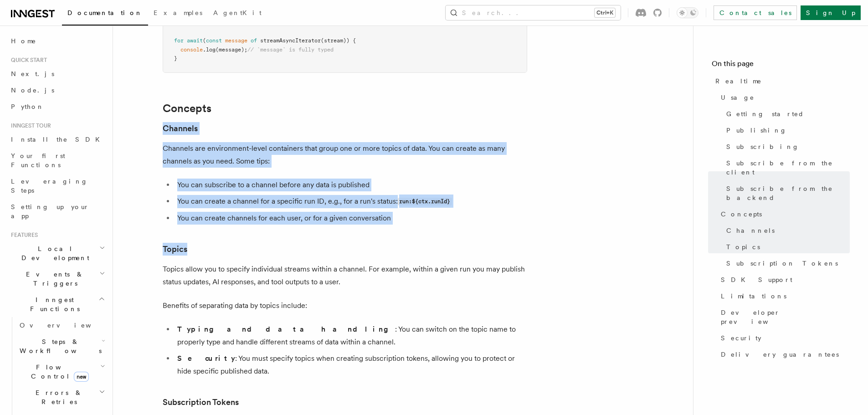 The height and width of the screenshot is (415, 868). Describe the element at coordinates (604, 12) in the screenshot. I see `kbd: Ctrl+K` at that location.